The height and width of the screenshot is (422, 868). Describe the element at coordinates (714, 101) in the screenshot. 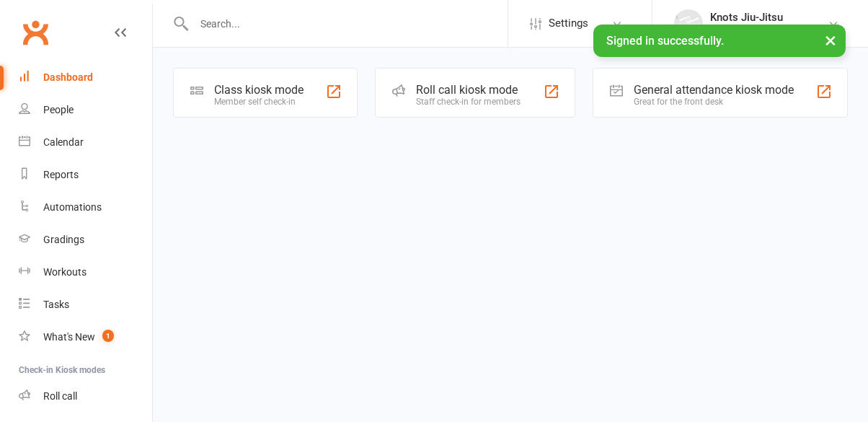

I see `div: Great for the front desk` at that location.